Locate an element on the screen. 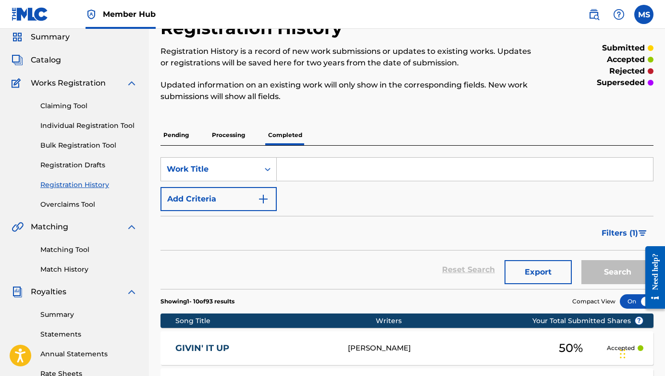  a: Summary is located at coordinates (89, 314).